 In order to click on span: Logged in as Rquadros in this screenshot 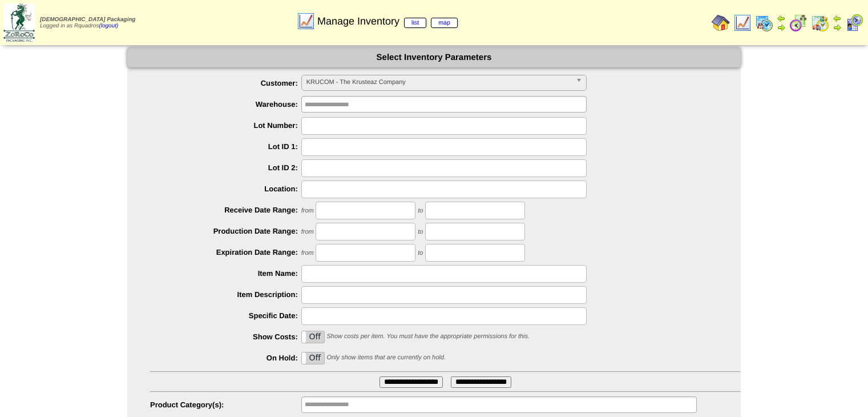, I will do `click(87, 23)`.